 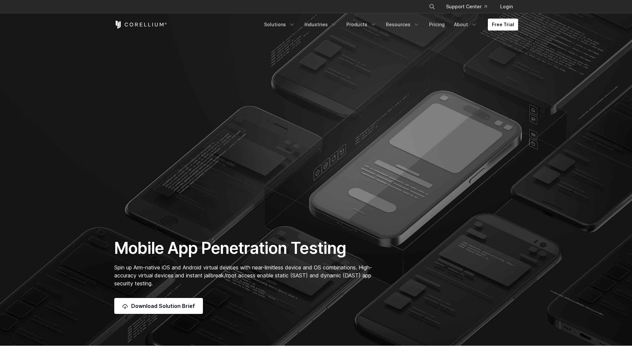 I want to click on a: Login, so click(x=507, y=7).